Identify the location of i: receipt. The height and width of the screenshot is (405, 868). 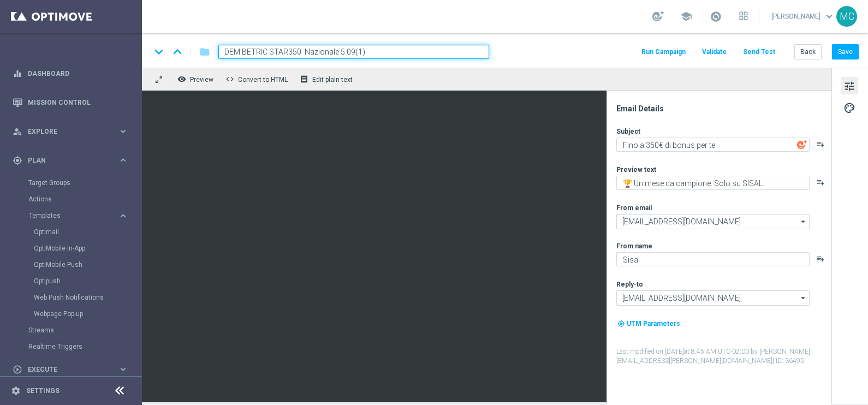
(304, 79).